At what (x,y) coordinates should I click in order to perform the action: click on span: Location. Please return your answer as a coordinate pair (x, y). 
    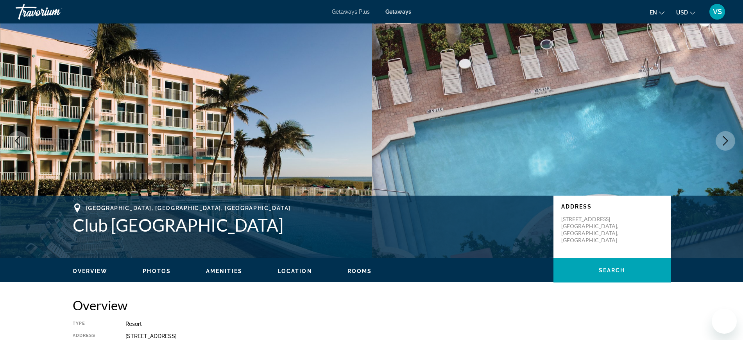
    Looking at the image, I should click on (295, 271).